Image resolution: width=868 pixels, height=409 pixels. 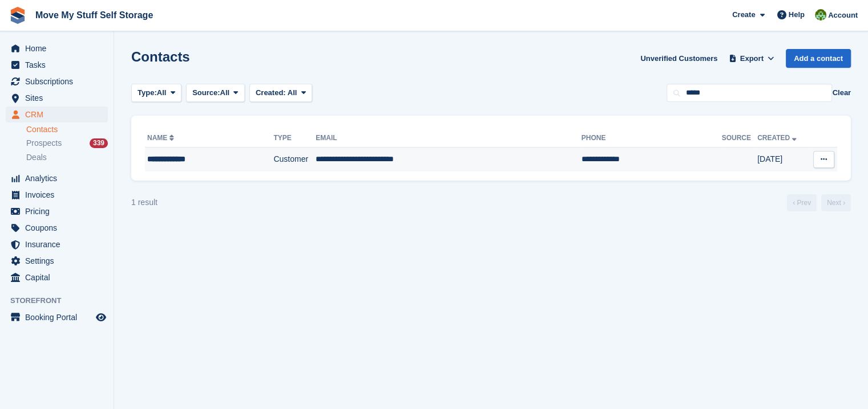 I want to click on th: Type, so click(x=294, y=139).